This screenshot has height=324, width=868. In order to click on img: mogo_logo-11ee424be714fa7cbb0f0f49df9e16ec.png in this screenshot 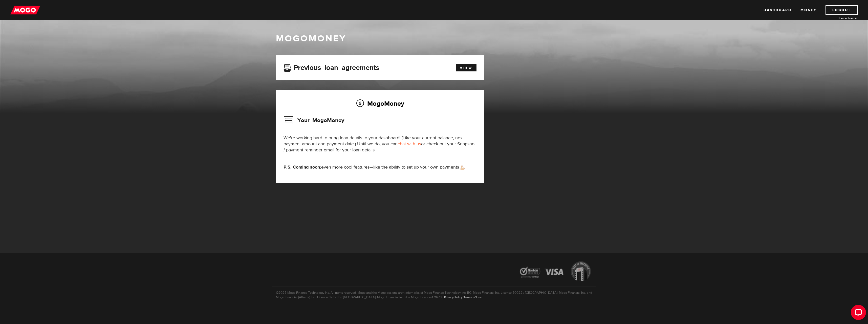, I will do `click(25, 10)`.